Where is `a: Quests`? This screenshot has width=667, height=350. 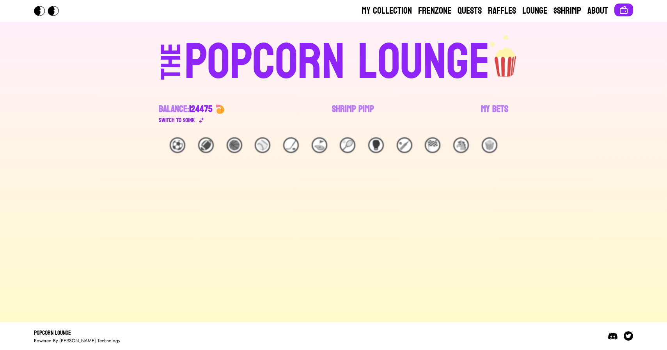 a: Quests is located at coordinates (470, 11).